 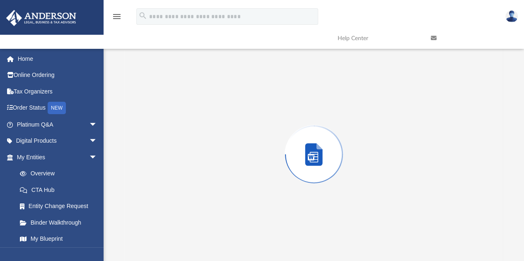 I want to click on a: Order StatusNEW, so click(x=58, y=108).